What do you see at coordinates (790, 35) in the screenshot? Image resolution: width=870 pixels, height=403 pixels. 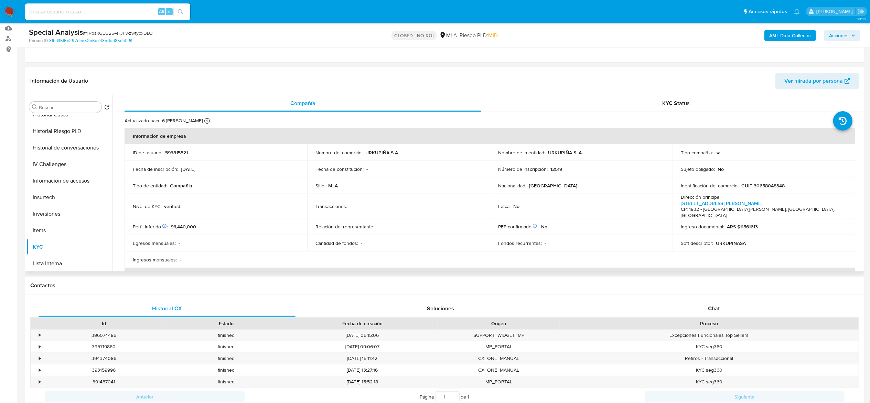 I see `button: AML Data Collector` at bounding box center [790, 35].